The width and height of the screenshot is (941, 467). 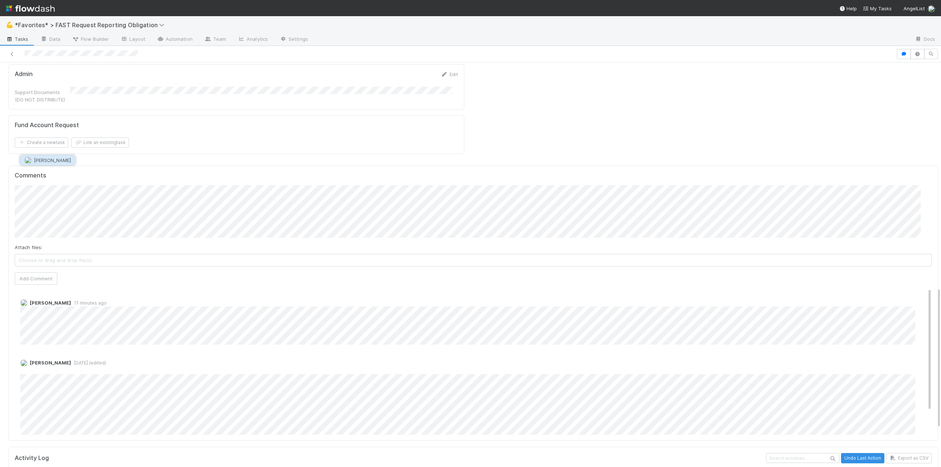 I want to click on a: Team, so click(x=215, y=40).